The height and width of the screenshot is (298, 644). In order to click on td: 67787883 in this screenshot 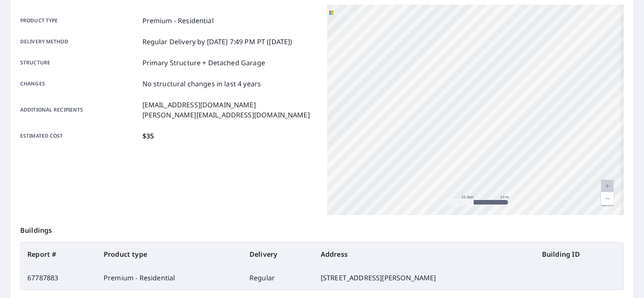, I will do `click(59, 278)`.